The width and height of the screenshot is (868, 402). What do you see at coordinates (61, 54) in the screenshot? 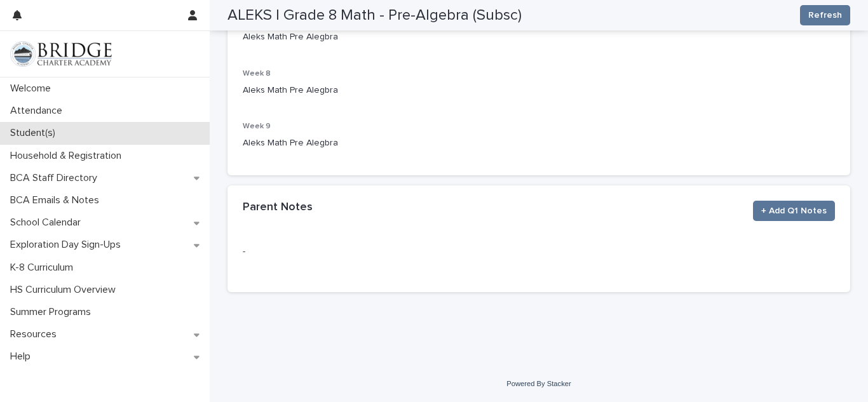
I see `img: V1C1m3IdTEidaUdm9Hs0` at bounding box center [61, 54].